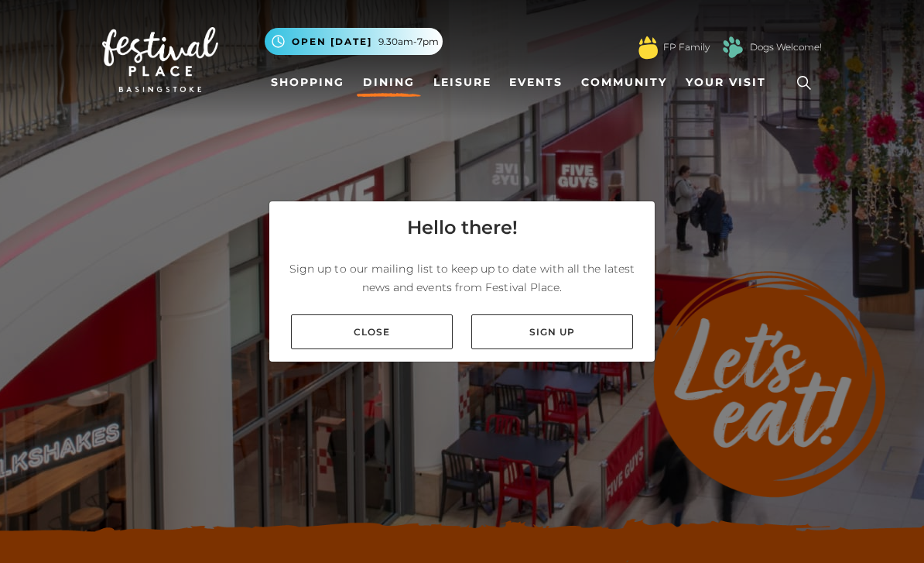 The image size is (924, 563). Describe the element at coordinates (307, 82) in the screenshot. I see `a: Shopping` at that location.